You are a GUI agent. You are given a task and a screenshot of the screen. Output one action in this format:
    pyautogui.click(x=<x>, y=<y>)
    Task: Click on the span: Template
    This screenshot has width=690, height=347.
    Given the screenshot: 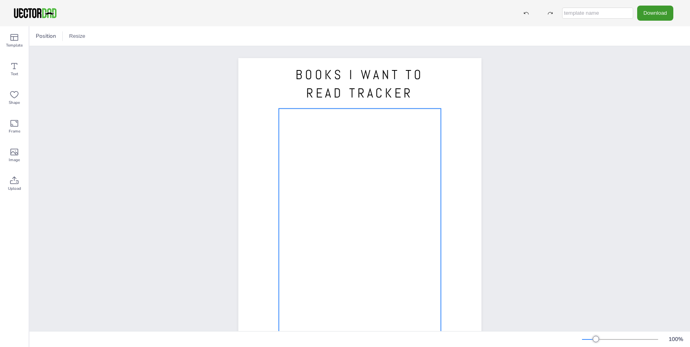 What is the action you would take?
    pyautogui.click(x=14, y=45)
    